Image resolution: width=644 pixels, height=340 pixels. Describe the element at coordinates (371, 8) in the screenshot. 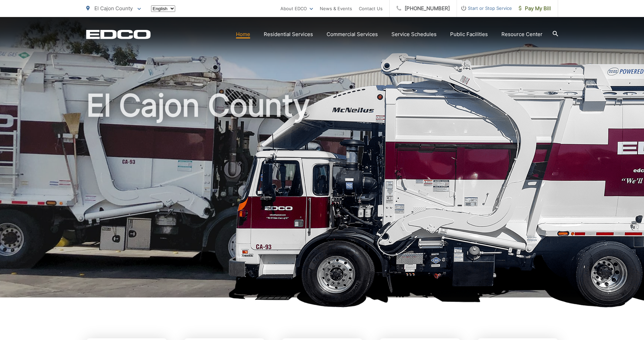

I see `a: Contact Us` at that location.